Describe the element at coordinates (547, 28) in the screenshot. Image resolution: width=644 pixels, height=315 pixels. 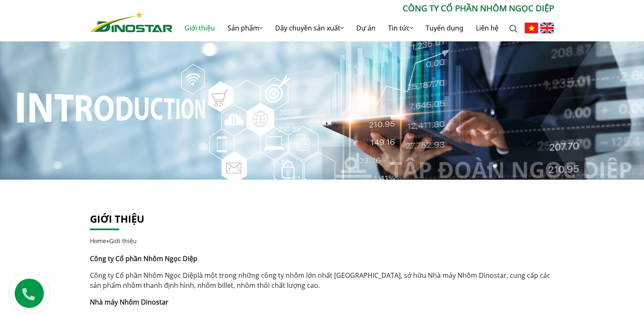
I see `img: English` at that location.